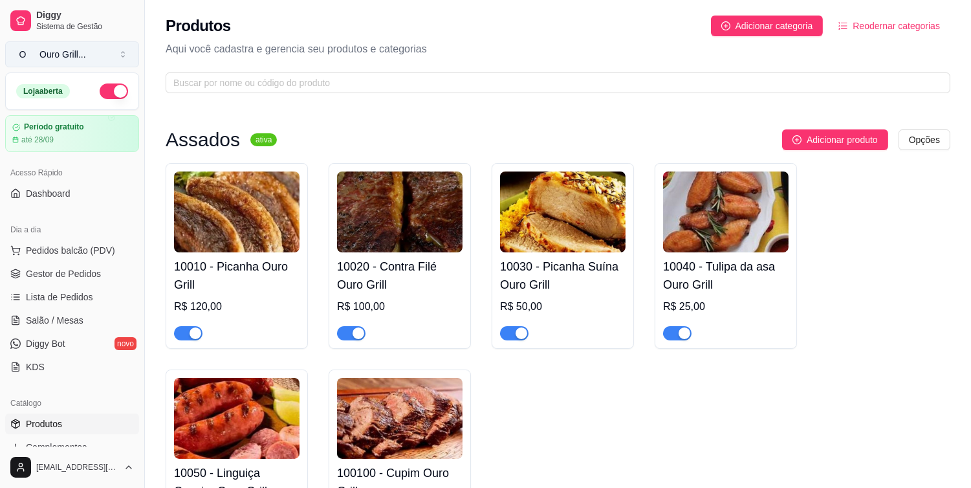 Image resolution: width=971 pixels, height=488 pixels. I want to click on button: Alterar Status, so click(114, 91).